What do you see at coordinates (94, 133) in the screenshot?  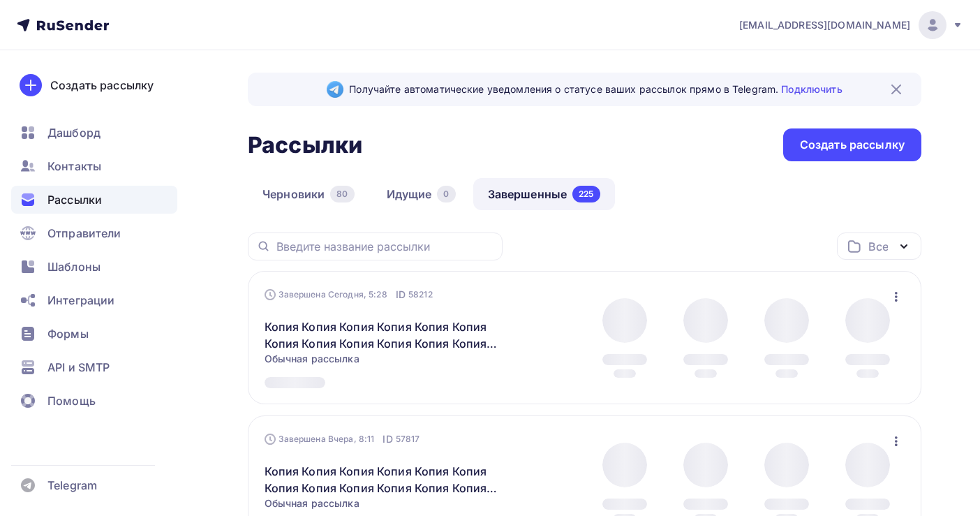 I see `a: Дашборд` at bounding box center [94, 133].